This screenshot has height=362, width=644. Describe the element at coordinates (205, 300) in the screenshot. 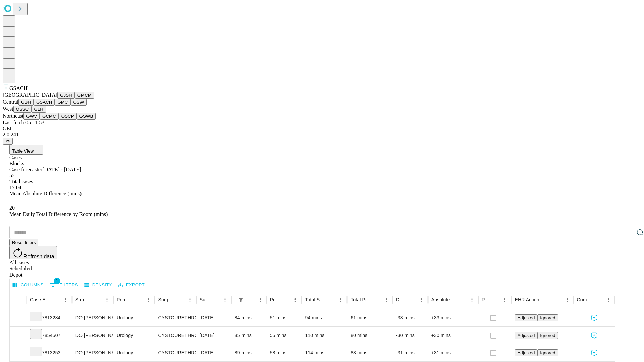

I see `div: Surgery Date` at that location.